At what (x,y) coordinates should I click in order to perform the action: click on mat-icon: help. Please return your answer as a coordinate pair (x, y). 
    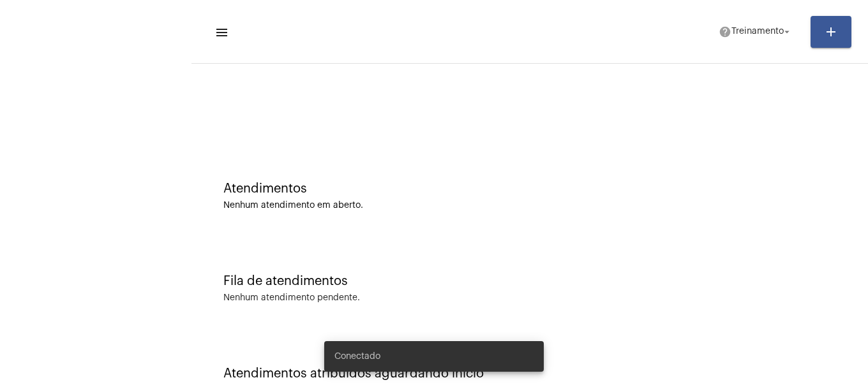
    Looking at the image, I should click on (725, 32).